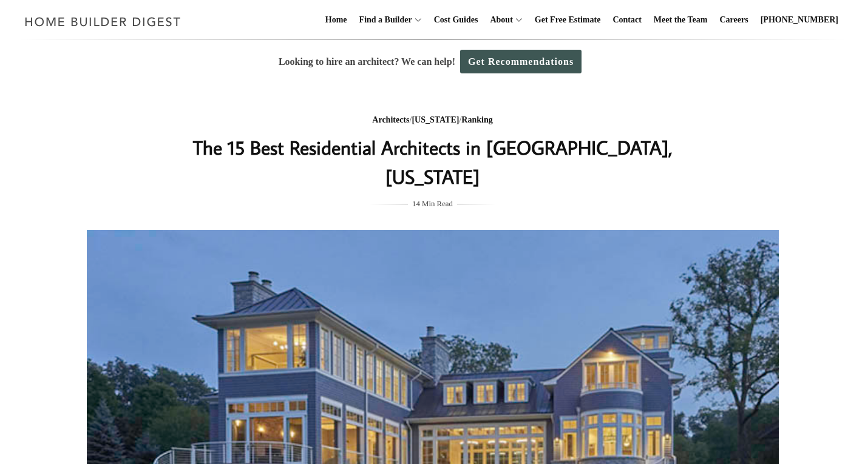 The width and height of the screenshot is (865, 464). I want to click on a: About, so click(498, 20).